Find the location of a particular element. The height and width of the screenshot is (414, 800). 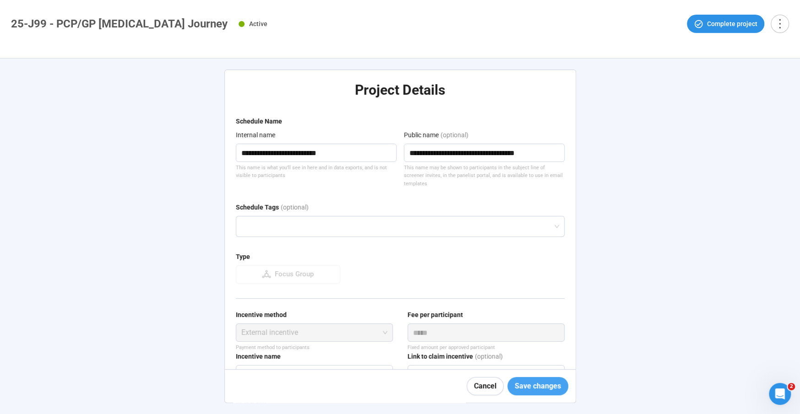

div: Schedule Tags is located at coordinates (257, 207).